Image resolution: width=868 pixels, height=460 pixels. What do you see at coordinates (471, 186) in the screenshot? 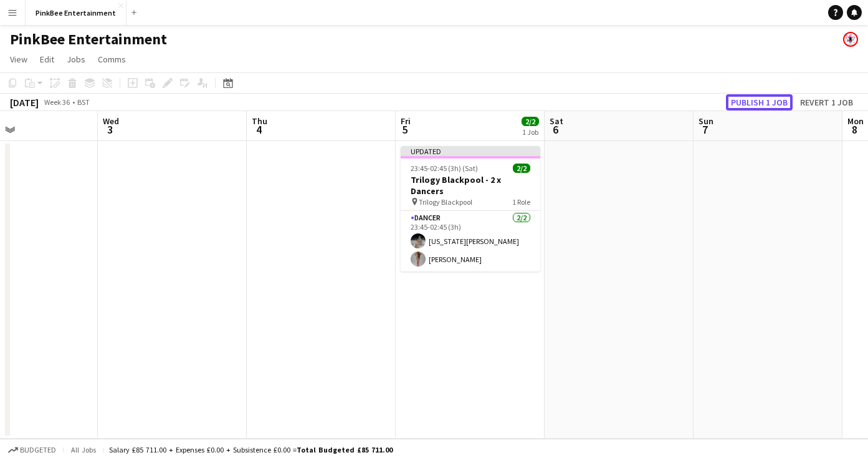
I see `h3: Trilogy Blackpool - 2 x Dancers` at bounding box center [471, 186].